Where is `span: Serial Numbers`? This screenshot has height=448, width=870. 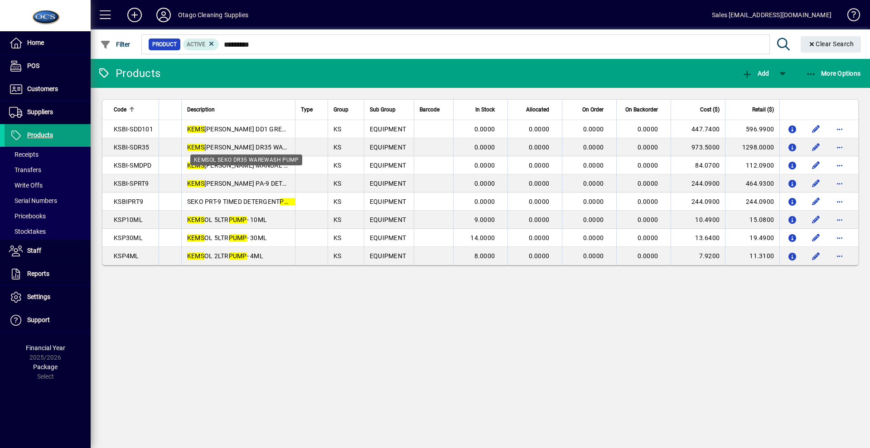
span: Serial Numbers is located at coordinates (33, 201).